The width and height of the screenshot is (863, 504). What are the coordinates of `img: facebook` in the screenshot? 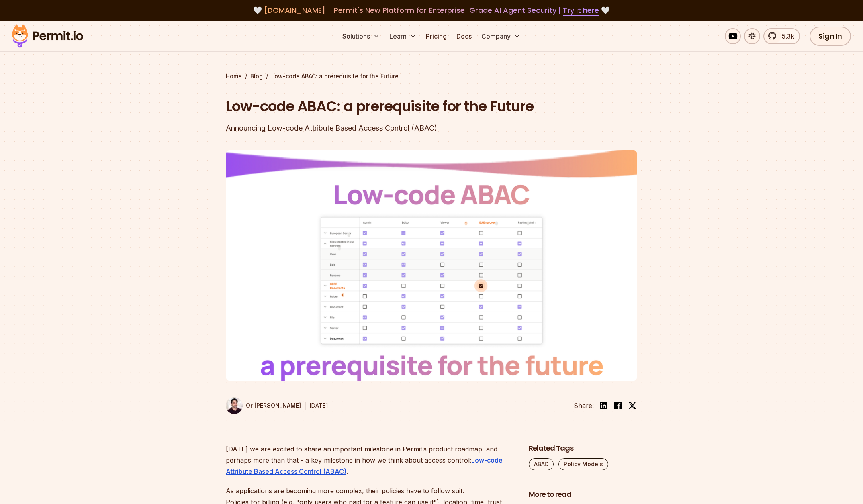 It's located at (618, 406).